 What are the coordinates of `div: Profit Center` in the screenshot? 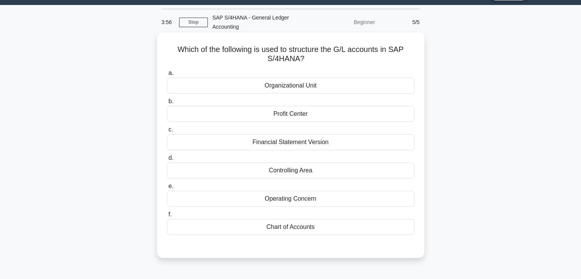 It's located at (291, 114).